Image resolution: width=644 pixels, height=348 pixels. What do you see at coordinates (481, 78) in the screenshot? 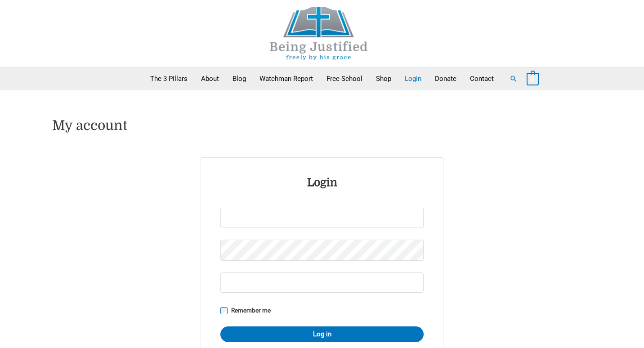
I see `a: Contact` at bounding box center [481, 78].